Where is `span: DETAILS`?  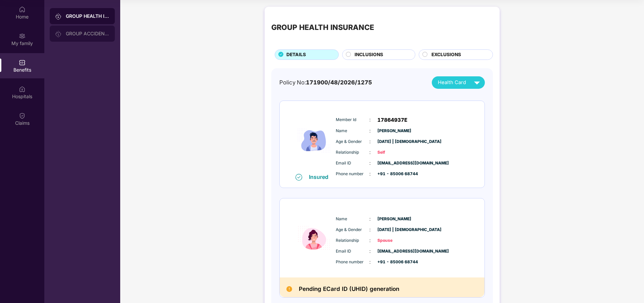 span: DETAILS is located at coordinates (296, 55).